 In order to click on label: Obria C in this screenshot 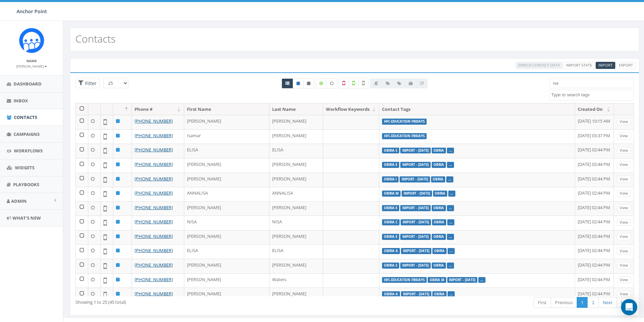, I will do `click(391, 222)`.